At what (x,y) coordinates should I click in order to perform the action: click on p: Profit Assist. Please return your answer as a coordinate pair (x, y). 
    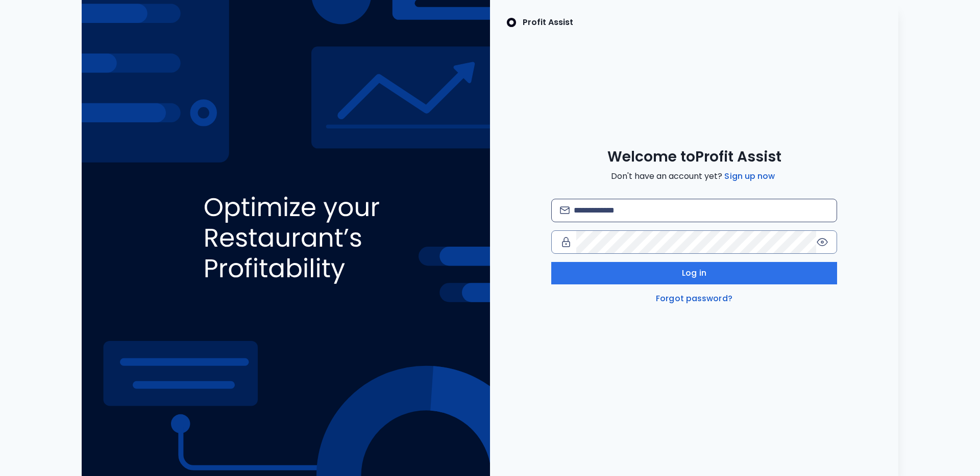
    Looking at the image, I should click on (547, 22).